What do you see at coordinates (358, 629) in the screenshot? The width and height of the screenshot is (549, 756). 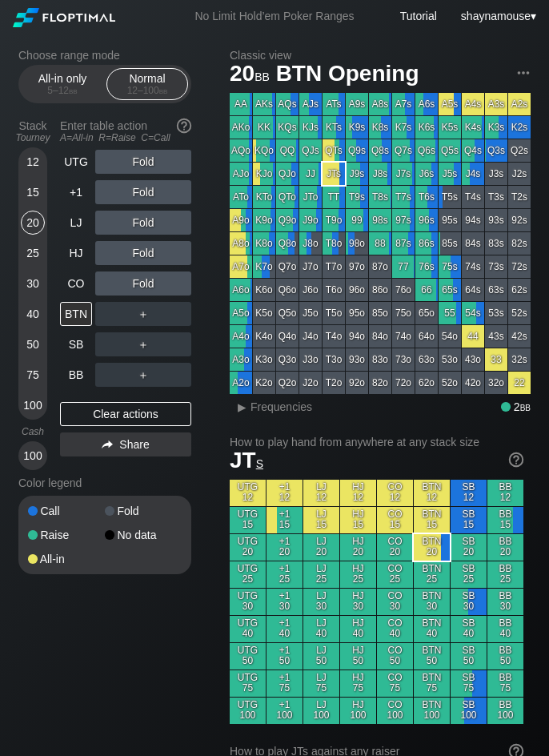 I see `div: HJ 40` at bounding box center [358, 629].